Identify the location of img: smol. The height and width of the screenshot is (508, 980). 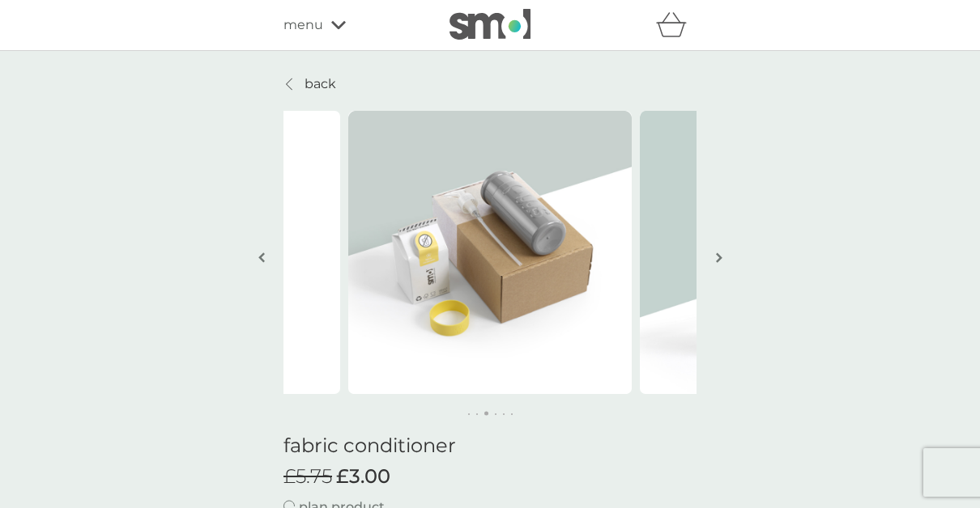
(490, 24).